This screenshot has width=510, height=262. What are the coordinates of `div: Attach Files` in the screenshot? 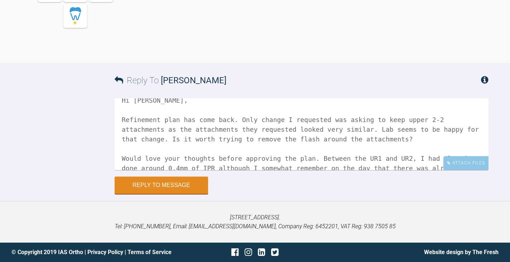 It's located at (466, 163).